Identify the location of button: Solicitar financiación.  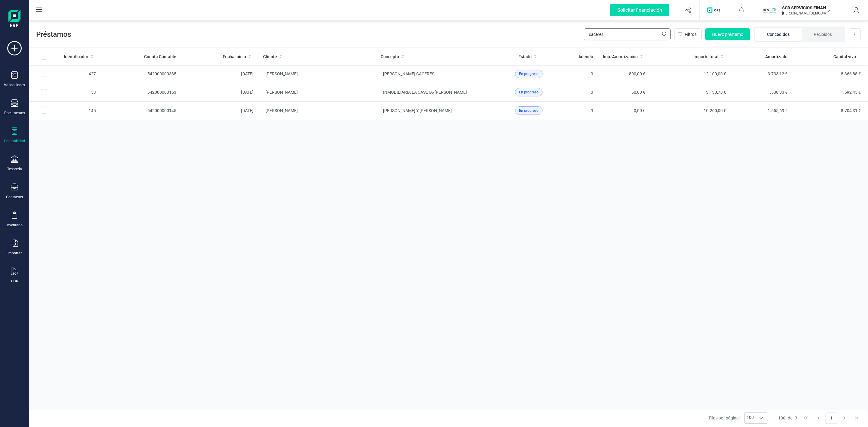
(639, 10).